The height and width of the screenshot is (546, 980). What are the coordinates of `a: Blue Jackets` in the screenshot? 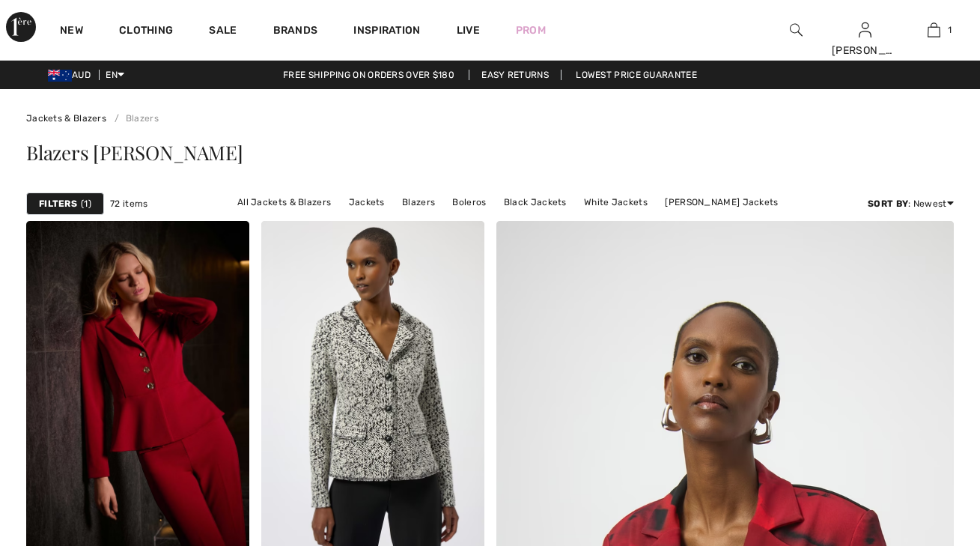 It's located at (554, 222).